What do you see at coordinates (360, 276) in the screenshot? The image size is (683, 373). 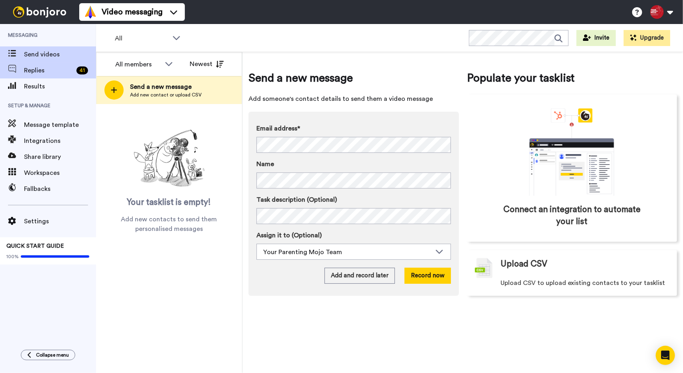 I see `button: Add and record later` at bounding box center [360, 276].